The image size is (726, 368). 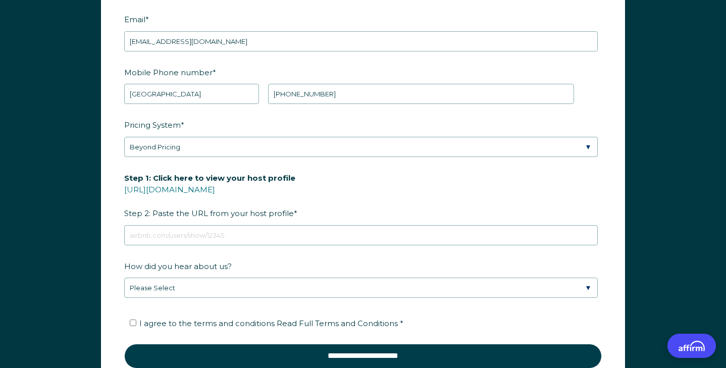 I want to click on span: Pricing System, so click(x=152, y=125).